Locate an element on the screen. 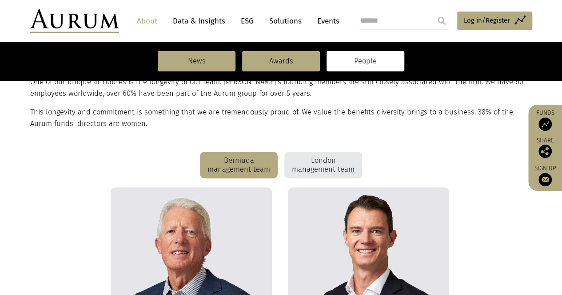 The height and width of the screenshot is (295, 562). div: Bermuda management team is located at coordinates (238, 165).